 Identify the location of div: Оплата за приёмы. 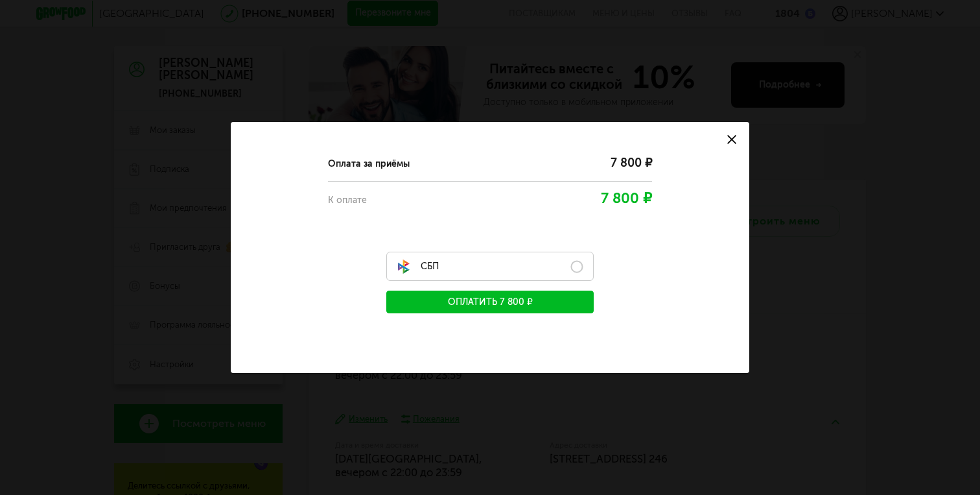
(441, 164).